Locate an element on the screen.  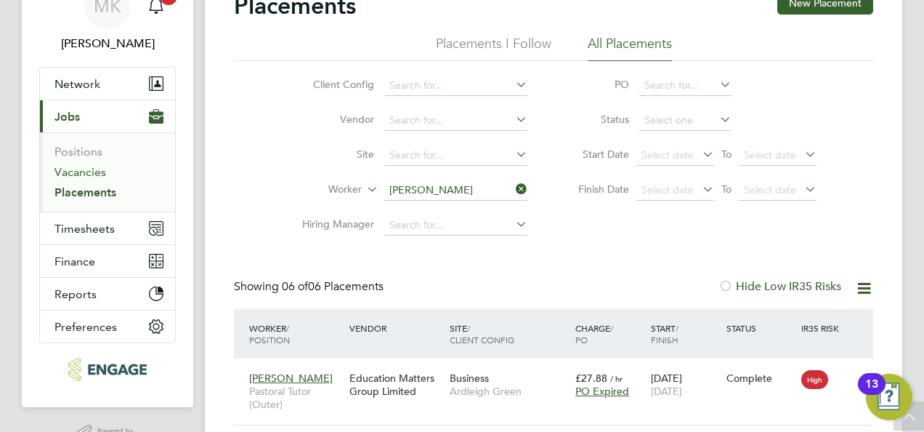
button: Preferences is located at coordinates (108, 326).